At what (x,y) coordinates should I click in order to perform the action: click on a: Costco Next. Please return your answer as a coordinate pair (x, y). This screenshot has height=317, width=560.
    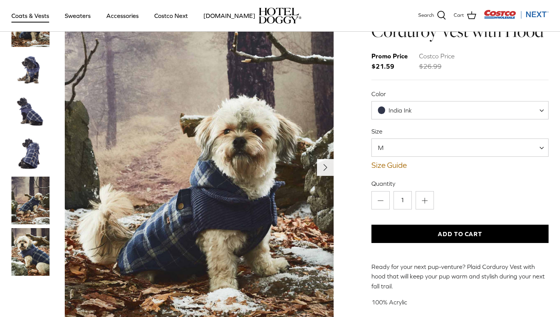
    Looking at the image, I should click on (171, 16).